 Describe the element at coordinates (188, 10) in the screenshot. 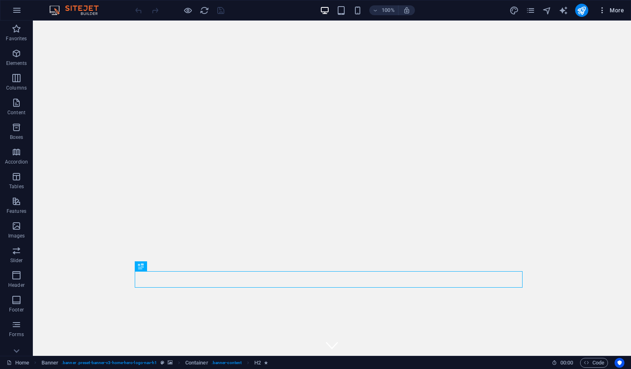

I see `button: Click here to leave preview mode and continue editing` at that location.